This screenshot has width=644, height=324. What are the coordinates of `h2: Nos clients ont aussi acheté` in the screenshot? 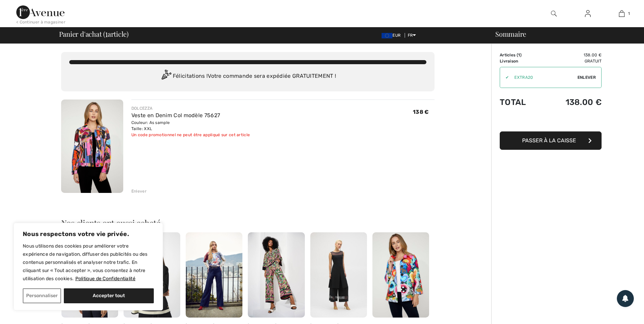 It's located at (248, 223).